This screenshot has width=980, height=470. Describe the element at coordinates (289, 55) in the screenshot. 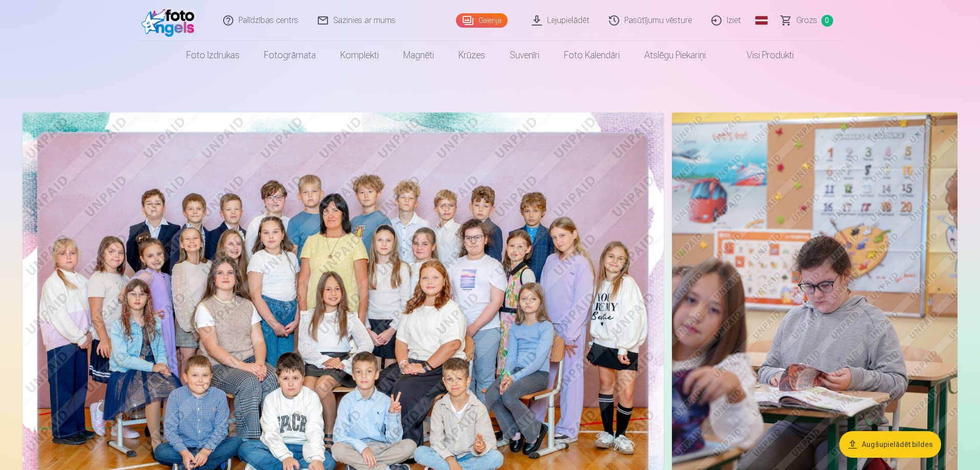

I see `a: Fotogrāmata` at that location.